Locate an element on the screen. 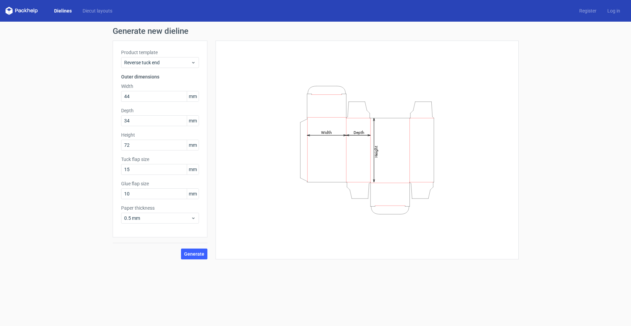 The image size is (631, 326). label: Width is located at coordinates (160, 86).